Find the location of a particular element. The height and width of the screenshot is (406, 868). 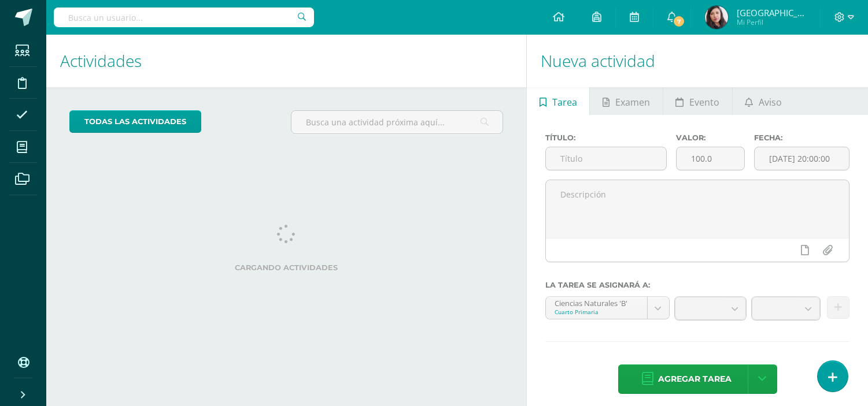

input: Título is located at coordinates (606, 158).